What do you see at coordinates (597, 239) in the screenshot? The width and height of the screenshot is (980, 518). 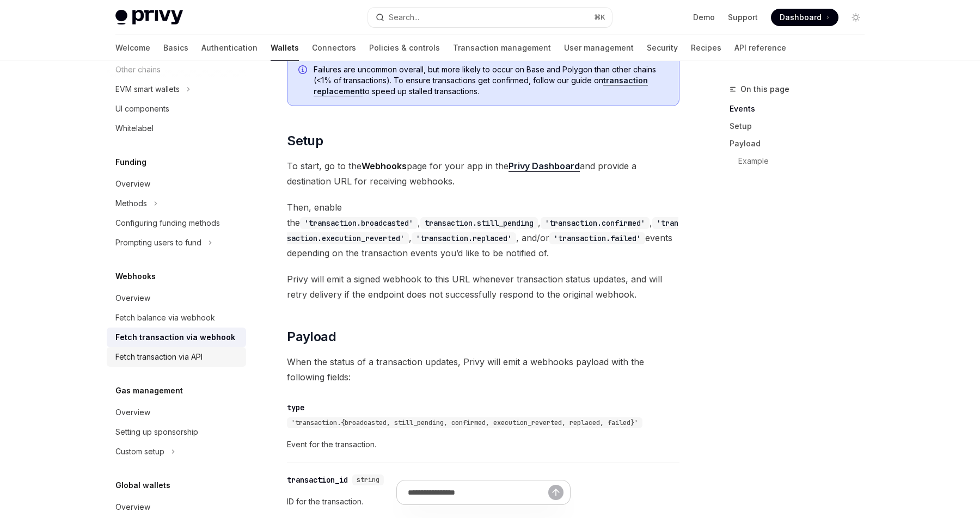 I see `code: 'transaction.failed'` at bounding box center [597, 239].